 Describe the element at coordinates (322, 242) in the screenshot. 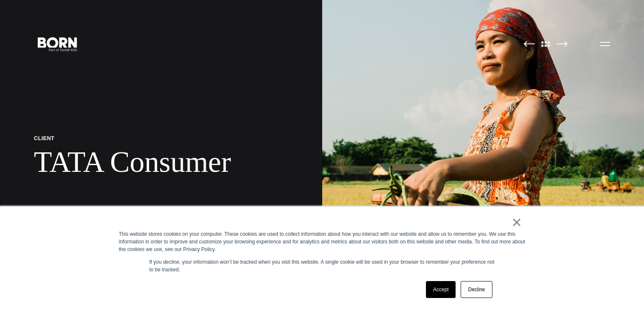

I see `div: This website stores cookies on your computer. These cookies are used to collect information about...` at that location.